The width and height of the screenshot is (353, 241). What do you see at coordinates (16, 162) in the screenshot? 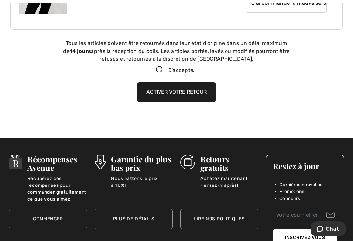
I see `img: Récompenses Avenue` at bounding box center [16, 162].